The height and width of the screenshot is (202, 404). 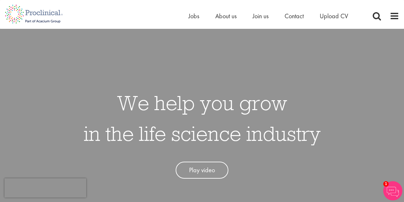 I want to click on span: Jobs, so click(x=194, y=16).